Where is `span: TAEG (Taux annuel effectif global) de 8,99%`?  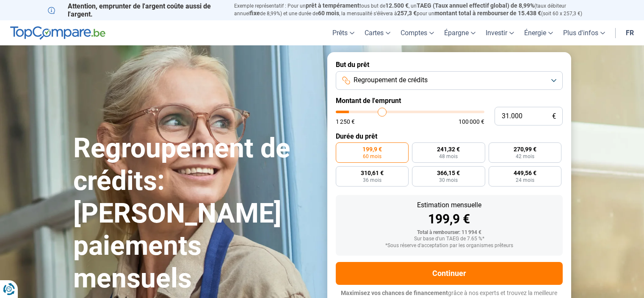 span: TAEG (Taux annuel effectif global) de 8,99% is located at coordinates (475, 6).